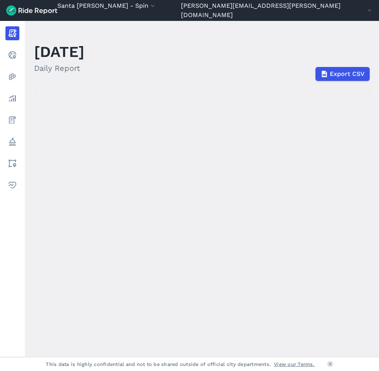  Describe the element at coordinates (12, 185) in the screenshot. I see `a: Health` at that location.